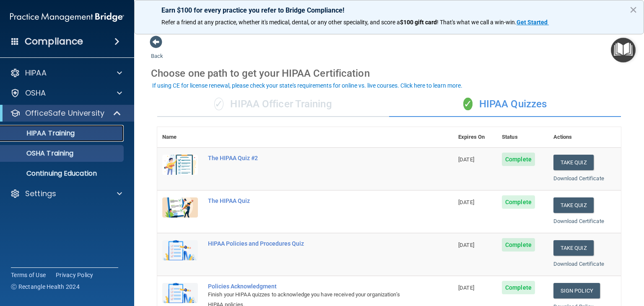 The width and height of the screenshot is (644, 306). I want to click on p: Settings, so click(41, 193).